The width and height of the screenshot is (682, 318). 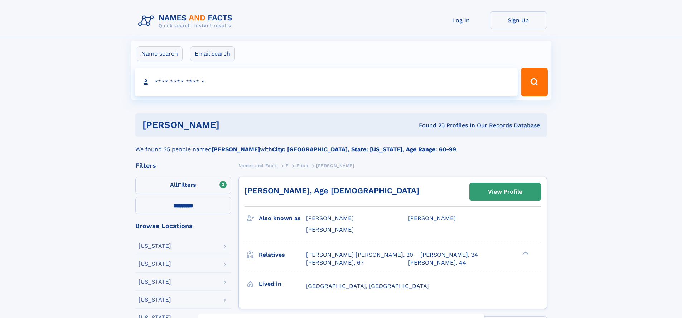 I want to click on label: Email search, so click(x=212, y=54).